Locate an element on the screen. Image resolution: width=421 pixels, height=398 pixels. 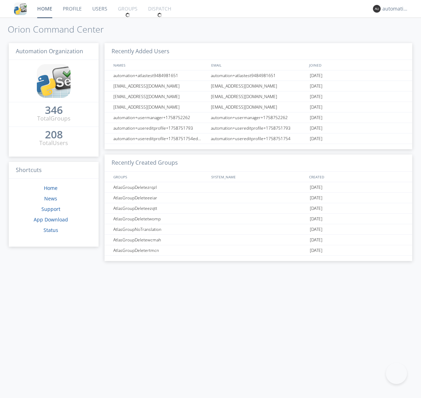
a: News is located at coordinates (50, 198).